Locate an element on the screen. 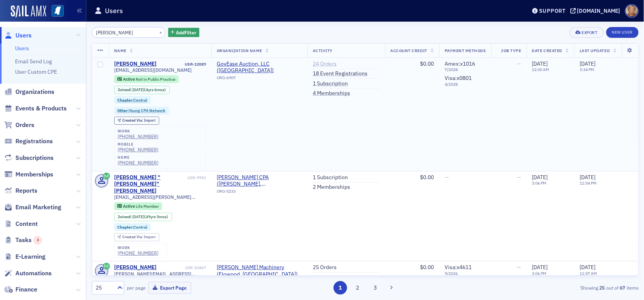  span: Registrations is located at coordinates (34, 142).